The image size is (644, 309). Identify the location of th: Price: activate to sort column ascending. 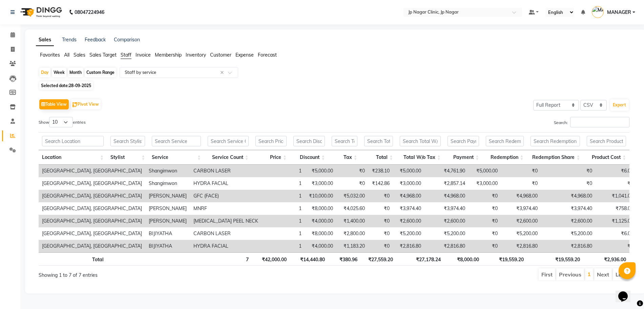
(271, 157).